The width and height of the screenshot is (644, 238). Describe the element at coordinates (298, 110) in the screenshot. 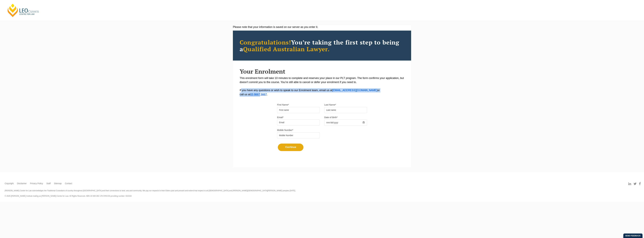

I see `input: First name` at that location.